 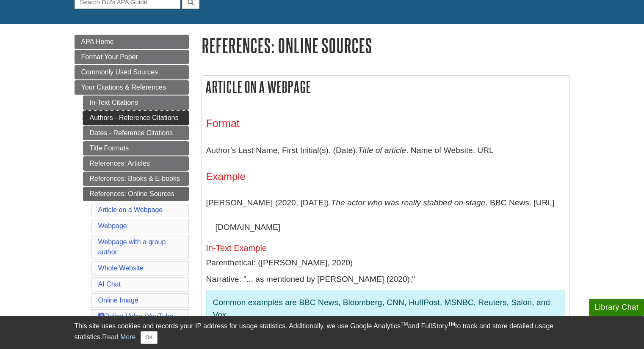 I want to click on p: Author’s Last Name, First Initial(s). (Date). . Name of Website. URL, so click(x=386, y=150).